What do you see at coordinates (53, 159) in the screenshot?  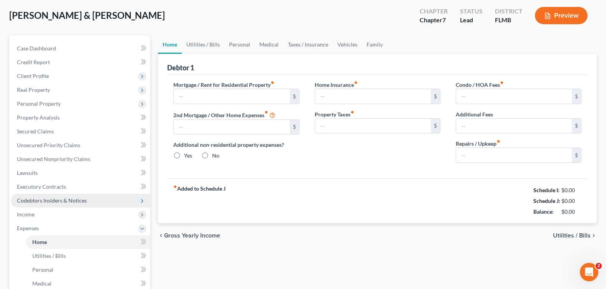 I see `span: Unsecured Nonpriority Claims` at bounding box center [53, 159].